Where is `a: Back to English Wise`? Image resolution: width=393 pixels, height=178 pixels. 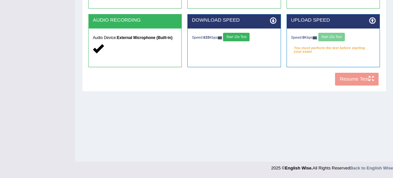
a: Back to English Wise is located at coordinates (371, 167).